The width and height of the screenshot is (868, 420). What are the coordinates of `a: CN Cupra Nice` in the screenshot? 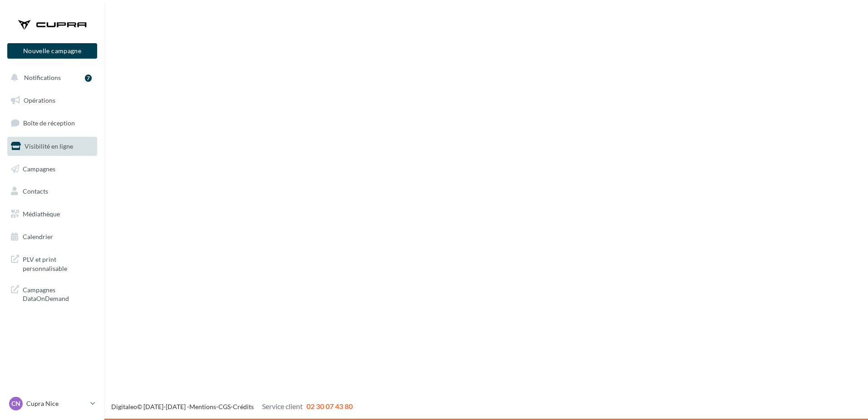 It's located at (53, 403).